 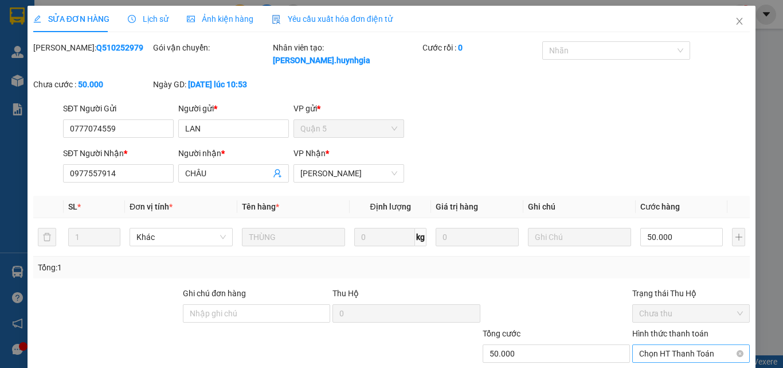 What do you see at coordinates (256, 313) in the screenshot?
I see `input: Ghi chú đơn hàng` at bounding box center [256, 313].